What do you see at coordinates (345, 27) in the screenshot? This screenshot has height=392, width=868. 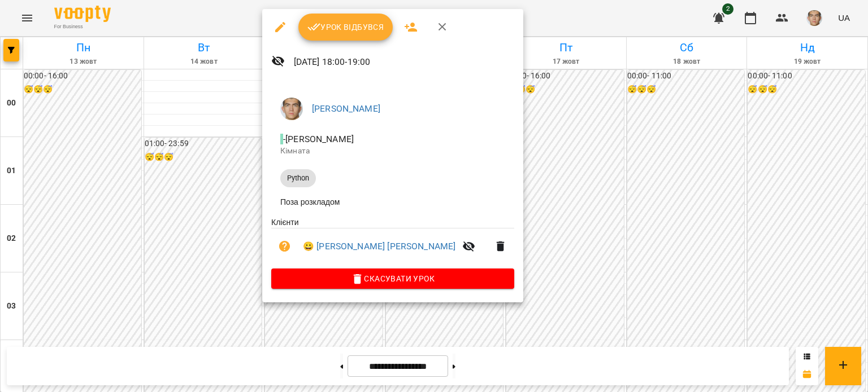 I see `button: Урок відбувся` at bounding box center [345, 27].